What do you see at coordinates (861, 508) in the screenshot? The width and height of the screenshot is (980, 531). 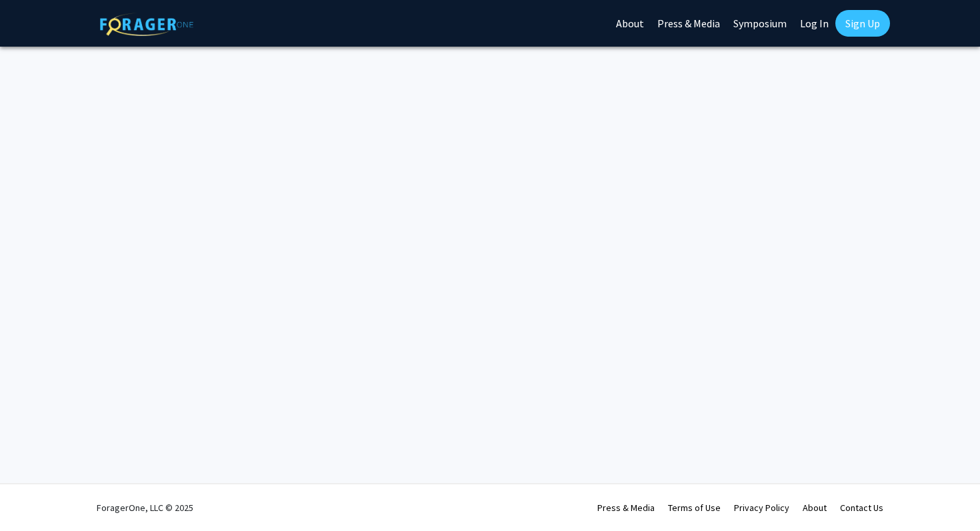 I see `a: Contact Us` at bounding box center [861, 508].